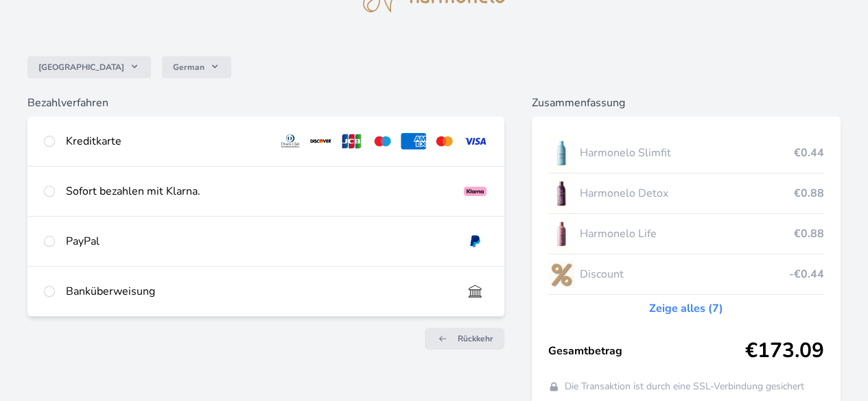 The width and height of the screenshot is (868, 401). I want to click on span: Die Transaktion ist durch eine SSL-Verbindung gesichert, so click(684, 387).